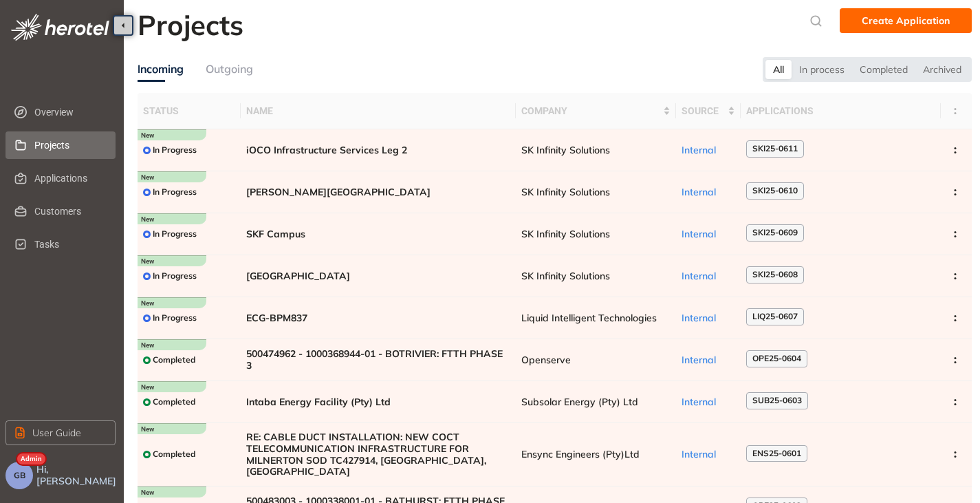 Image resolution: width=980 pixels, height=503 pixels. Describe the element at coordinates (822, 69) in the screenshot. I see `div: In process` at that location.